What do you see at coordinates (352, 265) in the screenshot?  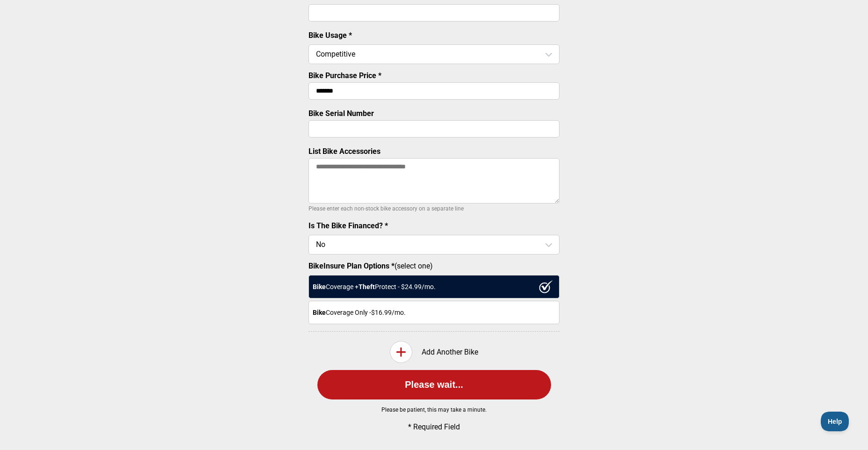 I see `strong: BikeInsure Plan Options *` at bounding box center [352, 265].